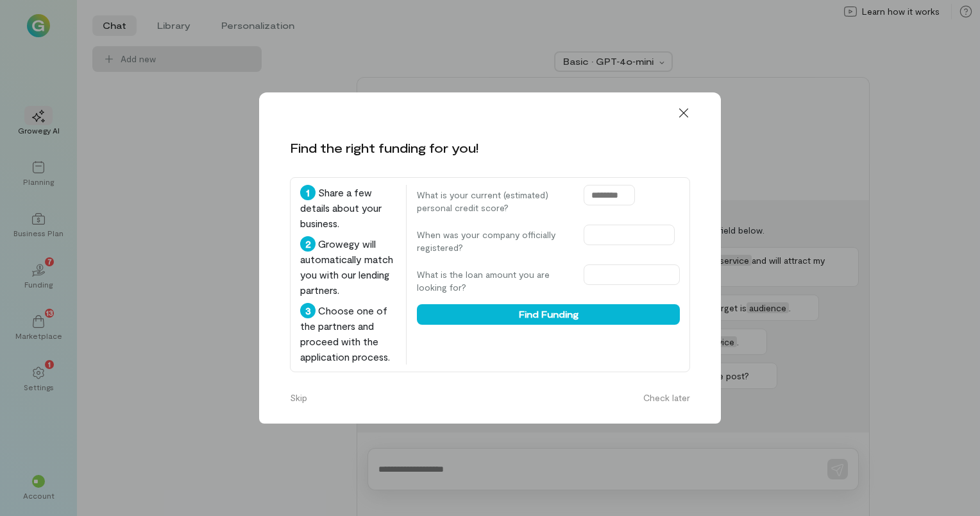 This screenshot has height=516, width=980. What do you see at coordinates (308, 244) in the screenshot?
I see `div: 2` at bounding box center [308, 244].